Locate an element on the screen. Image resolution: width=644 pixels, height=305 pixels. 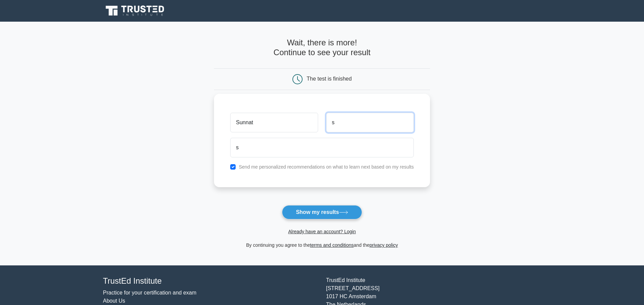
div: By continuing you agree to the and the is located at coordinates (322, 245).